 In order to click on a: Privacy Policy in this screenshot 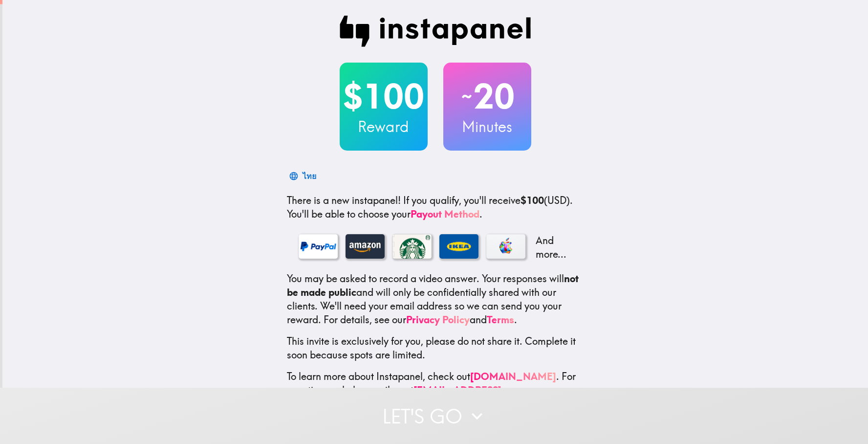, I will do `click(438, 319)`.